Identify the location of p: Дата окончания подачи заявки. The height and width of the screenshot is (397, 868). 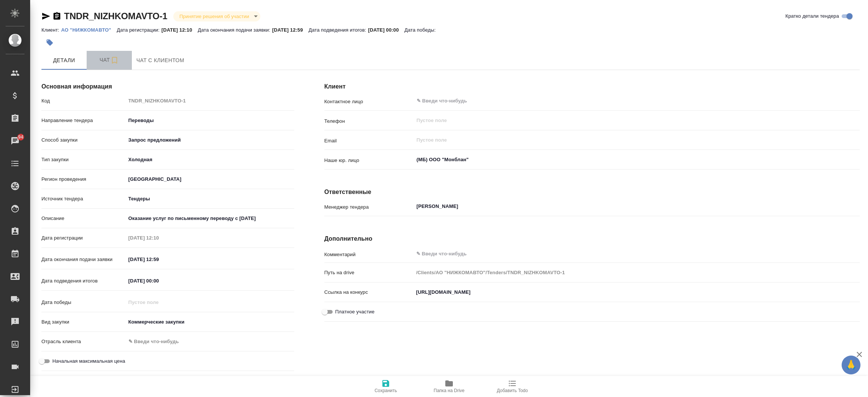
(83, 259).